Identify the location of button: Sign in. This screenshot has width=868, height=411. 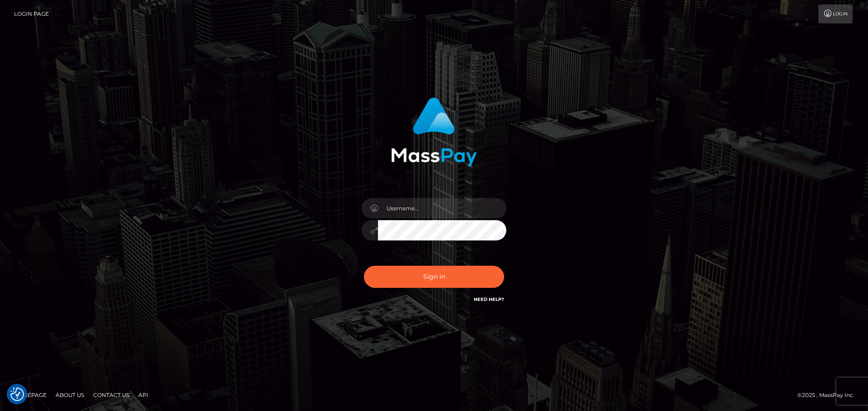
(434, 276).